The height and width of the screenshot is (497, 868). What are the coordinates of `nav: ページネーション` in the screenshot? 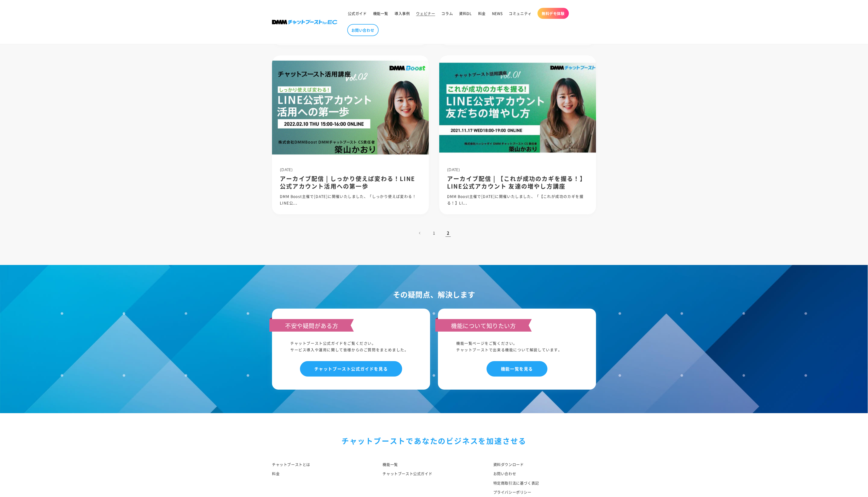 It's located at (434, 233).